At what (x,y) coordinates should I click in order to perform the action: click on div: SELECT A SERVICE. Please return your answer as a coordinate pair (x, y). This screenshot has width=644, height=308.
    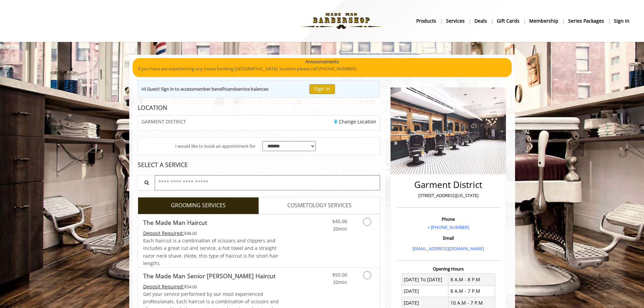
    Looking at the image, I should click on (259, 165).